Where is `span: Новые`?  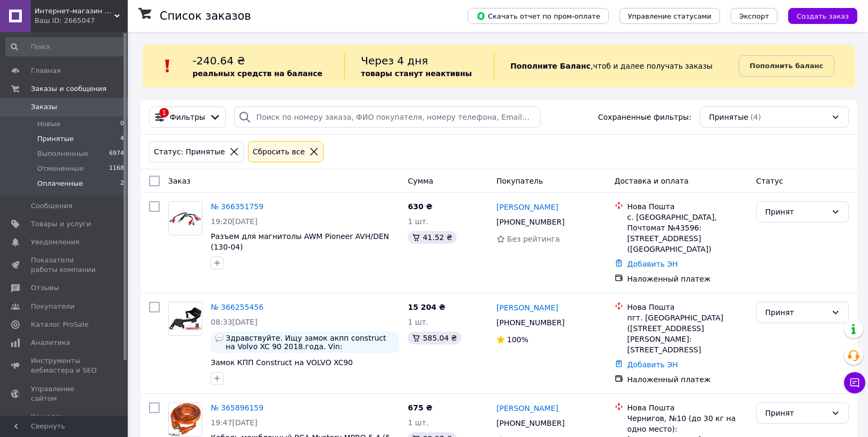 span: Новые is located at coordinates (49, 124).